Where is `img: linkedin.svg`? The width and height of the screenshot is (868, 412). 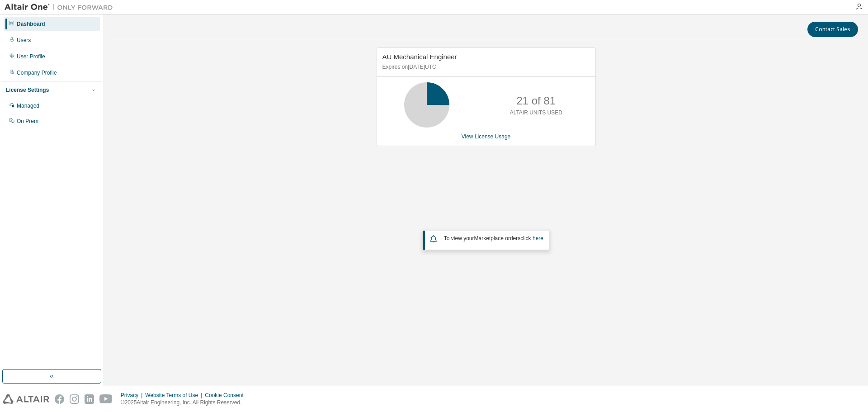 img: linkedin.svg is located at coordinates (89, 399).